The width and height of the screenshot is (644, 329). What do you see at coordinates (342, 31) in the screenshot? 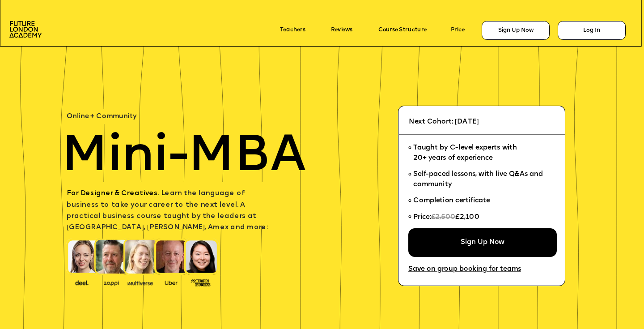
I see `a: Reviews` at bounding box center [342, 31].